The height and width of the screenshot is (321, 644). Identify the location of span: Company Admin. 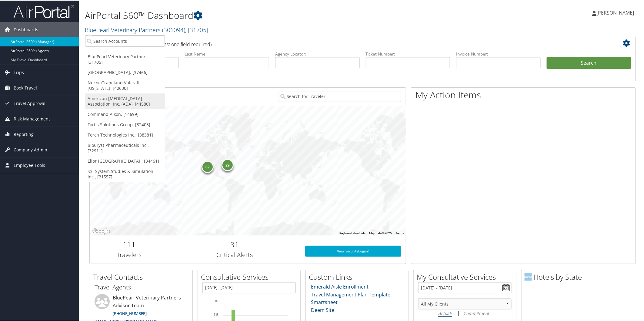
(30, 149).